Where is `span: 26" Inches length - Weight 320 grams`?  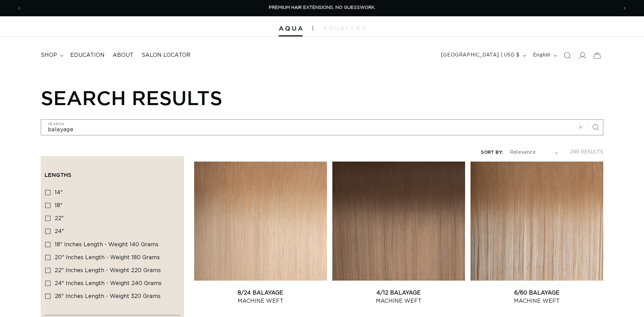 span: 26" Inches length - Weight 320 grams is located at coordinates (108, 296).